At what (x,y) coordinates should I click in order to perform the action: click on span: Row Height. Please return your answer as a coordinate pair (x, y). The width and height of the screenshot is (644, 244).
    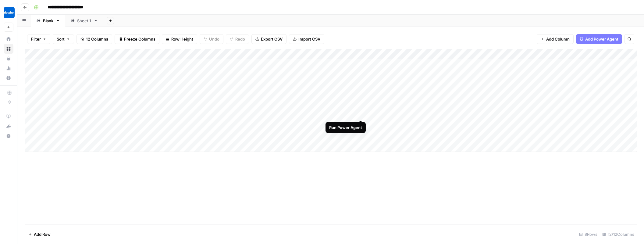
    Looking at the image, I should click on (182, 39).